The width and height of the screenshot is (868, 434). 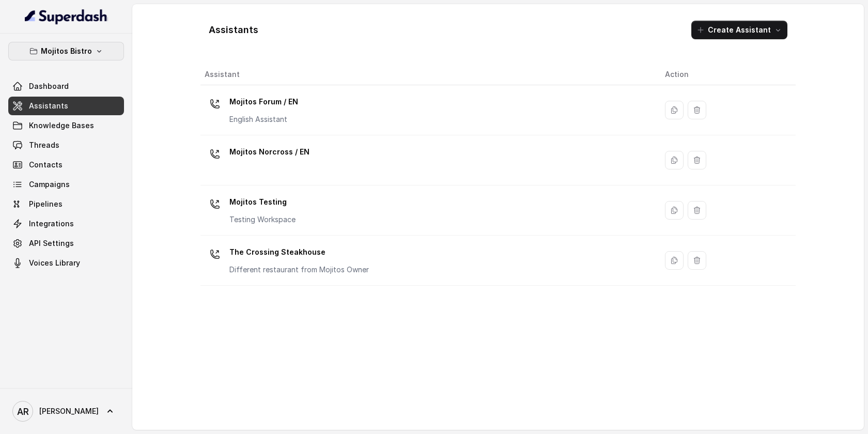 What do you see at coordinates (263, 219) in the screenshot?
I see `p: Testing Workspace` at bounding box center [263, 219].